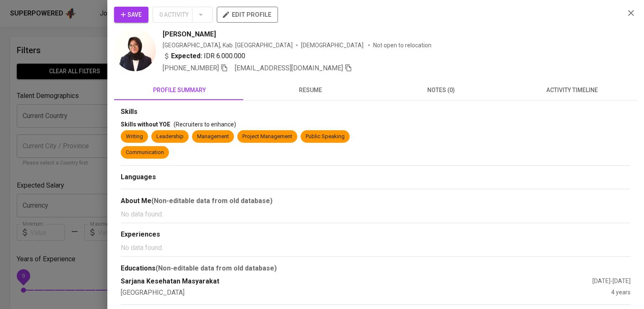 This screenshot has width=644, height=309. I want to click on span: (Recruiters to enhance), so click(205, 125).